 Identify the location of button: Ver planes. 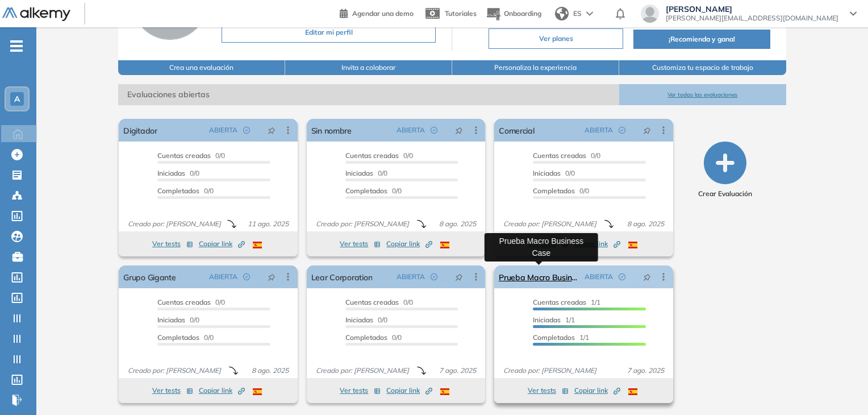
(555, 39).